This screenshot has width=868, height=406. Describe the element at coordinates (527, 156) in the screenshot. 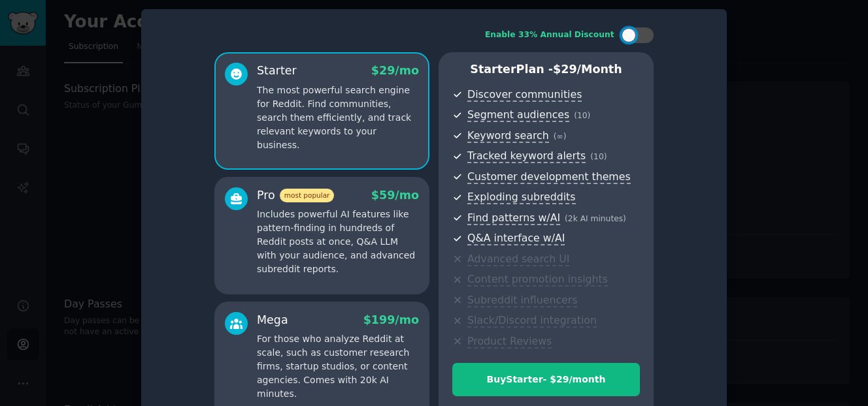

I see `span: Tracked keyword alerts` at that location.